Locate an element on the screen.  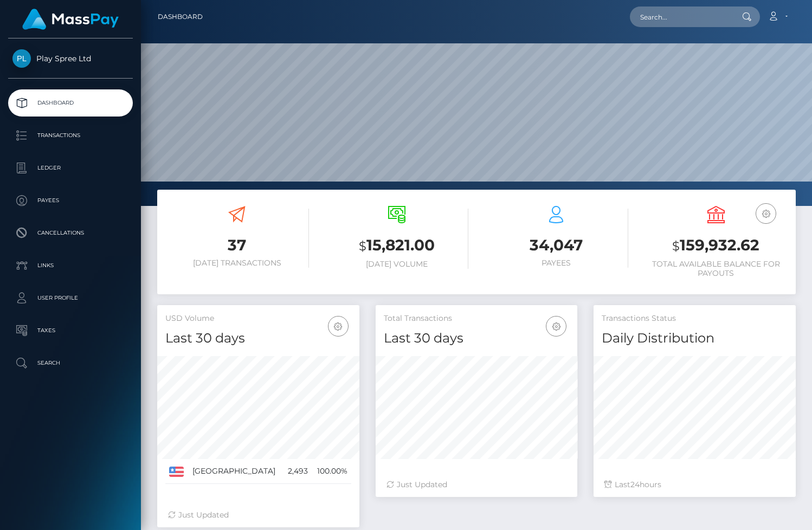
td: 2,493 is located at coordinates (297, 471).